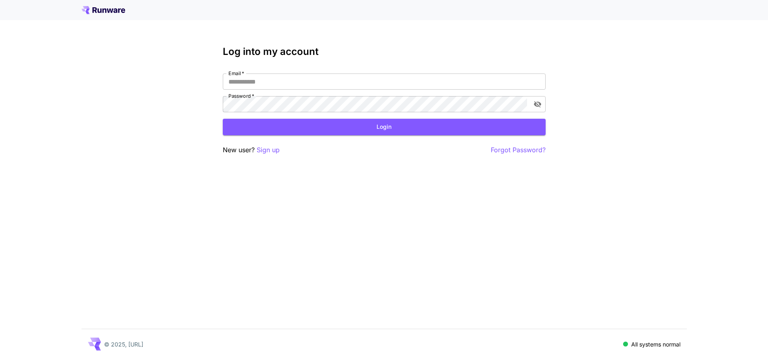 The width and height of the screenshot is (768, 359). I want to click on button: Forgot Password?, so click(518, 150).